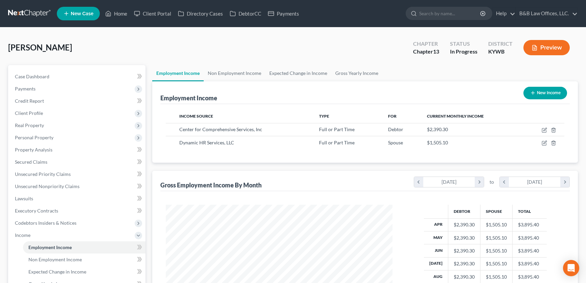  What do you see at coordinates (530, 211) in the screenshot?
I see `th: Total` at bounding box center [530, 211].